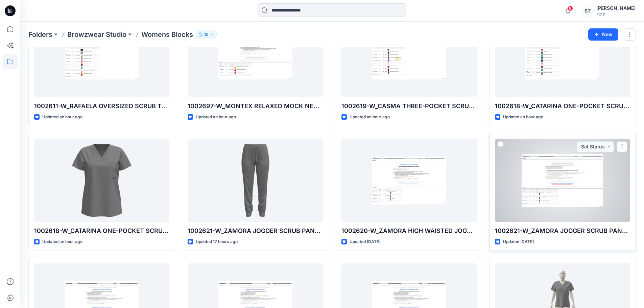 The height and width of the screenshot is (308, 644). What do you see at coordinates (206, 35) in the screenshot?
I see `button: 15` at bounding box center [206, 35].